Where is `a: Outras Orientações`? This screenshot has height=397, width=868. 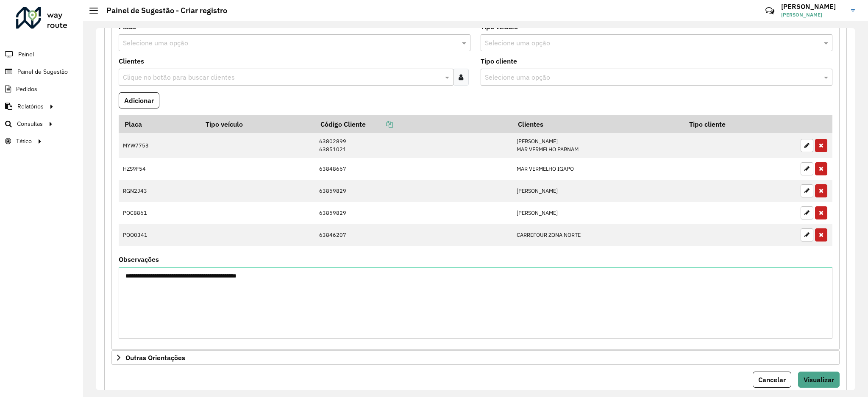
a: Outras Orientações is located at coordinates (475, 358).